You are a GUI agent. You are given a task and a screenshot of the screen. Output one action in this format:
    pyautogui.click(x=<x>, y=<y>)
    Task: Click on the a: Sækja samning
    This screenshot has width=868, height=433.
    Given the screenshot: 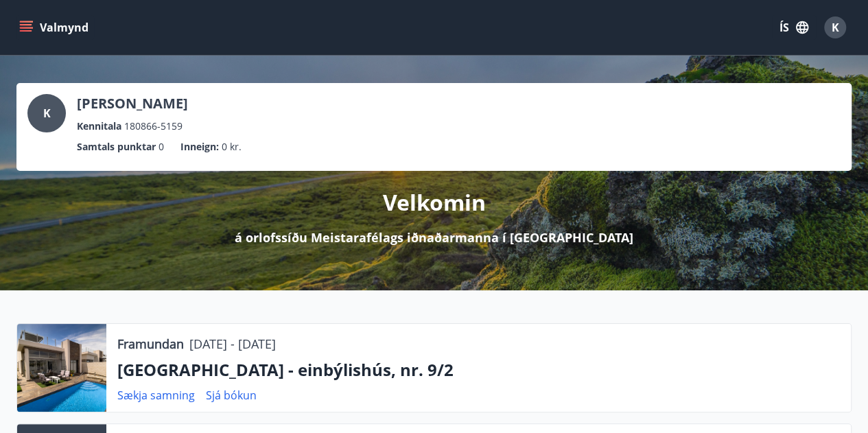 What is the action you would take?
    pyautogui.click(x=156, y=395)
    